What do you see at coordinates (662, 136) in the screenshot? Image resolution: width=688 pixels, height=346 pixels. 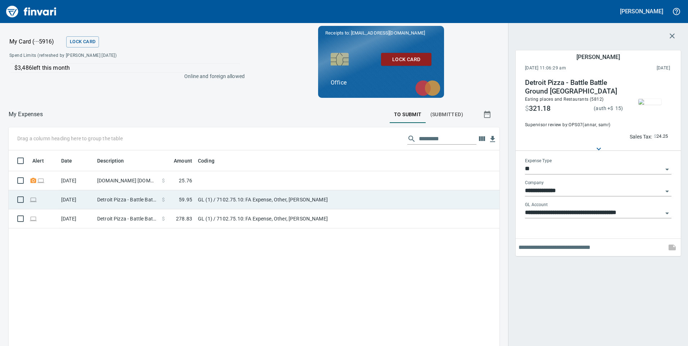 I see `span: 24.25` at bounding box center [662, 136].